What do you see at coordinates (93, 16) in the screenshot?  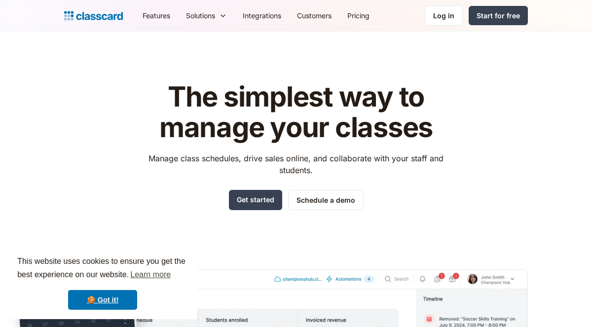 I see `a: Logo` at bounding box center [93, 16].